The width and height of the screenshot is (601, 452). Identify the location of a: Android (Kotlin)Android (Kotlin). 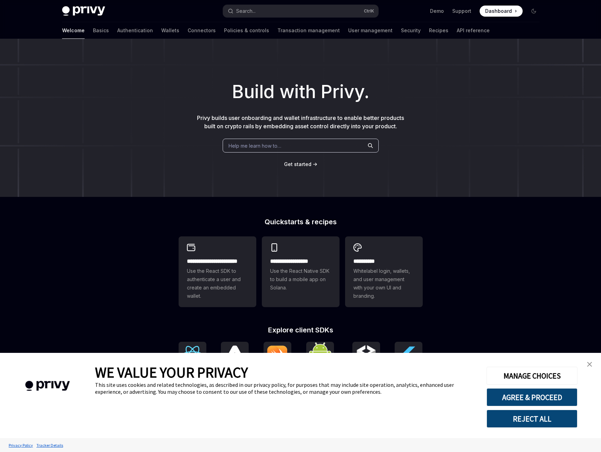
(322, 360).